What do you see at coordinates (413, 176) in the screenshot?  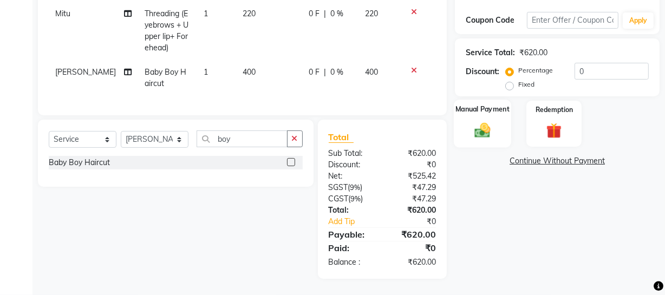 I see `div: ₹525.42` at bounding box center [413, 176].